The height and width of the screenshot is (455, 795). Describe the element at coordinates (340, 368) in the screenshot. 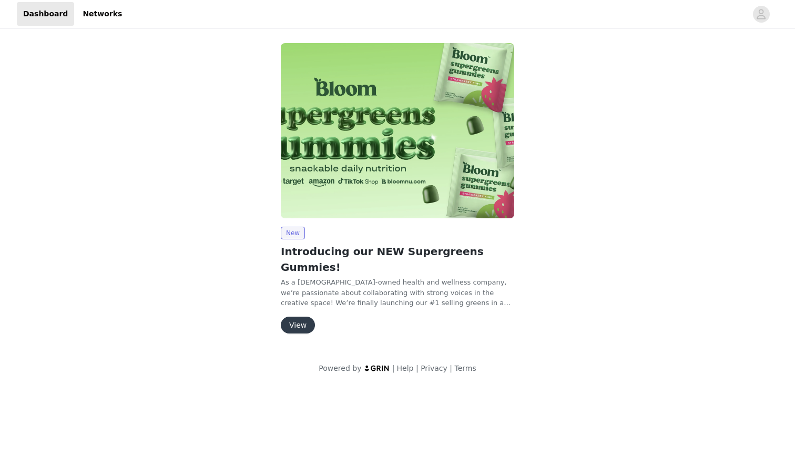

I see `span: Powered by` at that location.